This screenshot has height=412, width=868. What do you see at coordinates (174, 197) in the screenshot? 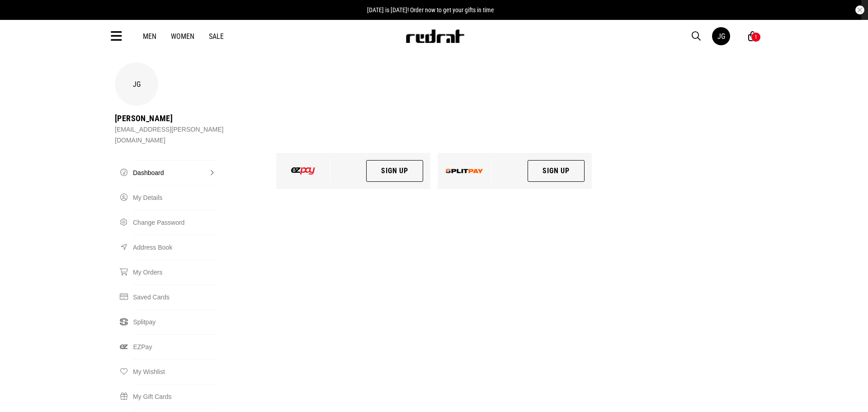
I see `a: My Details` at bounding box center [174, 197].